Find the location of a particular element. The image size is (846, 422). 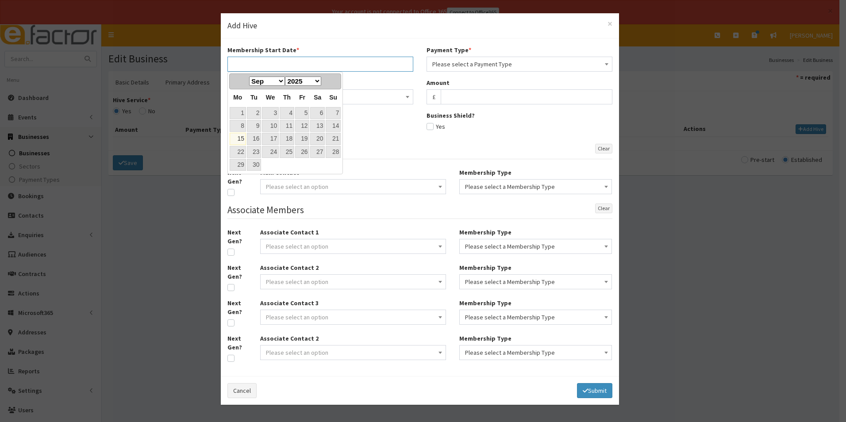

span: Next is located at coordinates (334, 81).